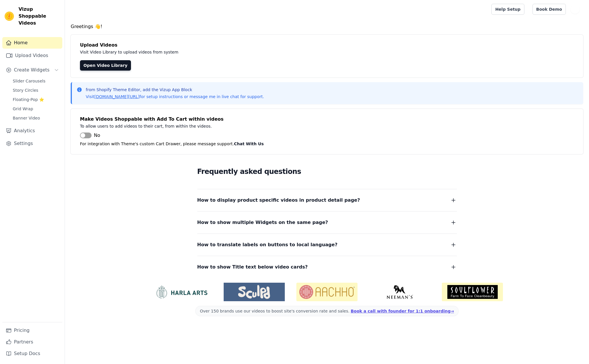 The width and height of the screenshot is (589, 364). What do you see at coordinates (23, 109) in the screenshot?
I see `span: Grid Wrap` at bounding box center [23, 109].